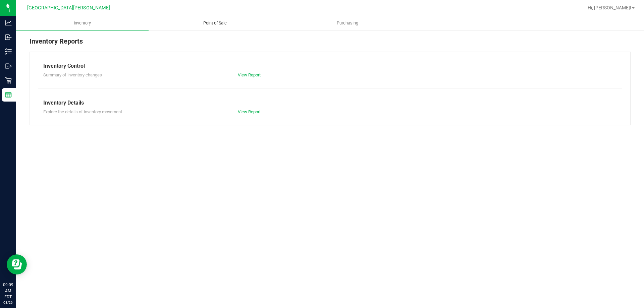 The width and height of the screenshot is (644, 308). What do you see at coordinates (214, 23) in the screenshot?
I see `a: Point of Sale` at bounding box center [214, 23].